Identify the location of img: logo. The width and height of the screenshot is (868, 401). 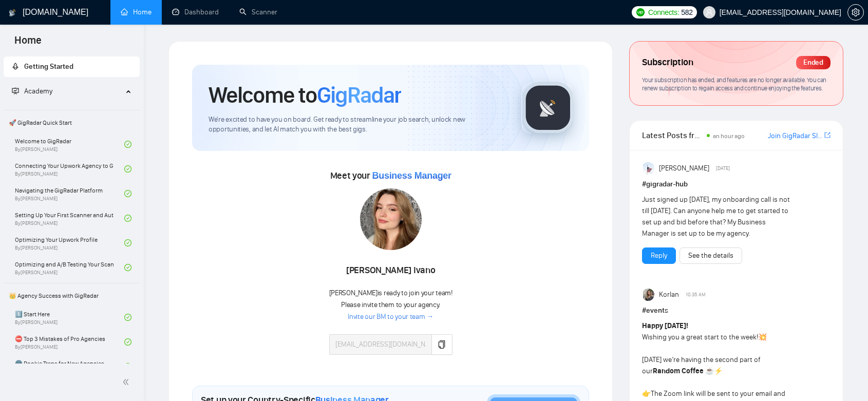
(13, 13).